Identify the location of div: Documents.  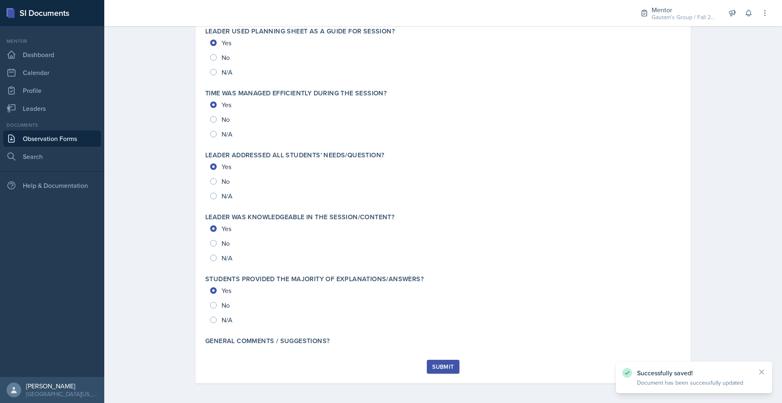
(52, 125).